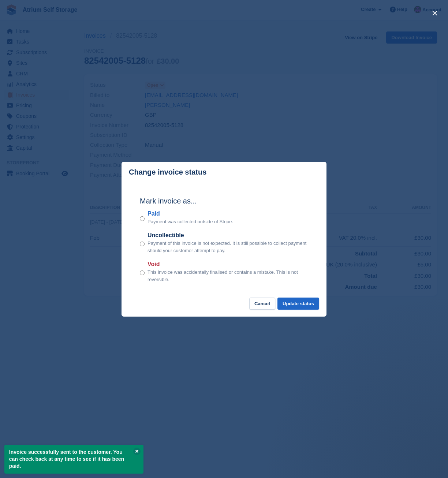  Describe the element at coordinates (228, 246) in the screenshot. I see `p: Payment of this invoice is not expected. It is still possible to collect payment should your cust...` at that location.